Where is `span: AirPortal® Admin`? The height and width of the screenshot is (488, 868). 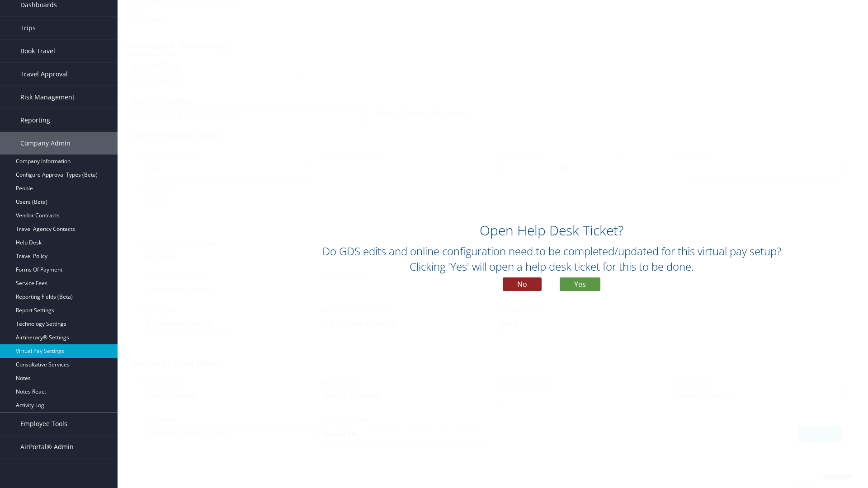 span: AirPortal® Admin is located at coordinates (47, 447).